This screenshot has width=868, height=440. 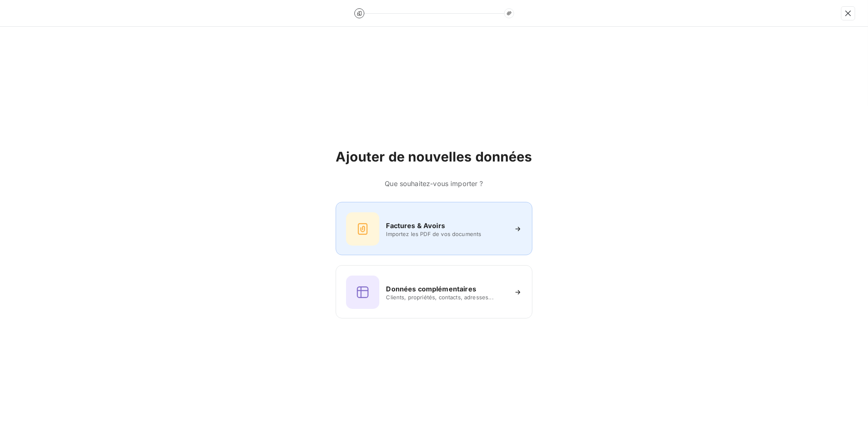 What do you see at coordinates (446, 234) in the screenshot?
I see `span: Importez les PDF de vos documents` at bounding box center [446, 234].